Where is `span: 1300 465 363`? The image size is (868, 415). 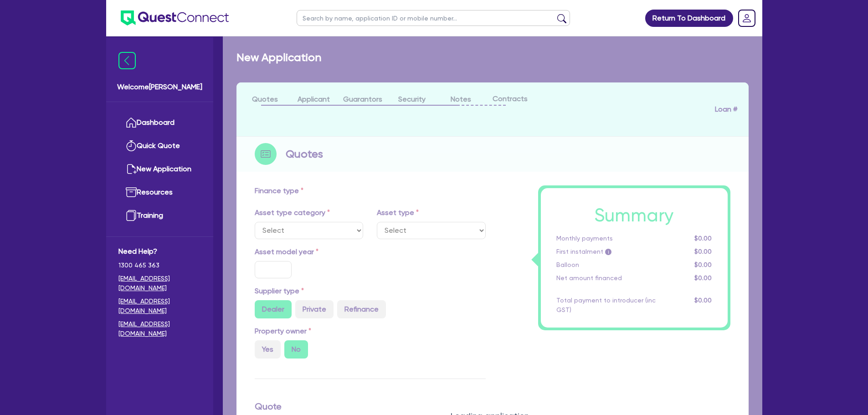 span: 1300 465 363 is located at coordinates (160, 266).